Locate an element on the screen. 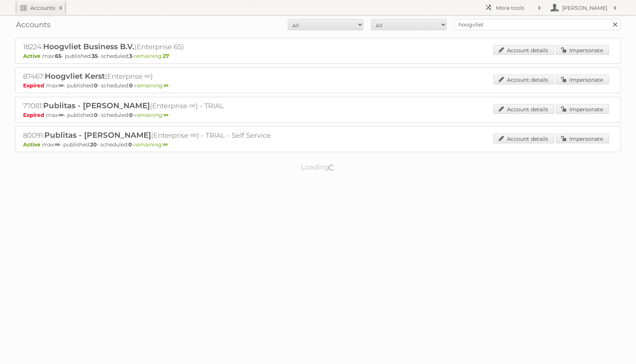  strong: 65 is located at coordinates (58, 56).